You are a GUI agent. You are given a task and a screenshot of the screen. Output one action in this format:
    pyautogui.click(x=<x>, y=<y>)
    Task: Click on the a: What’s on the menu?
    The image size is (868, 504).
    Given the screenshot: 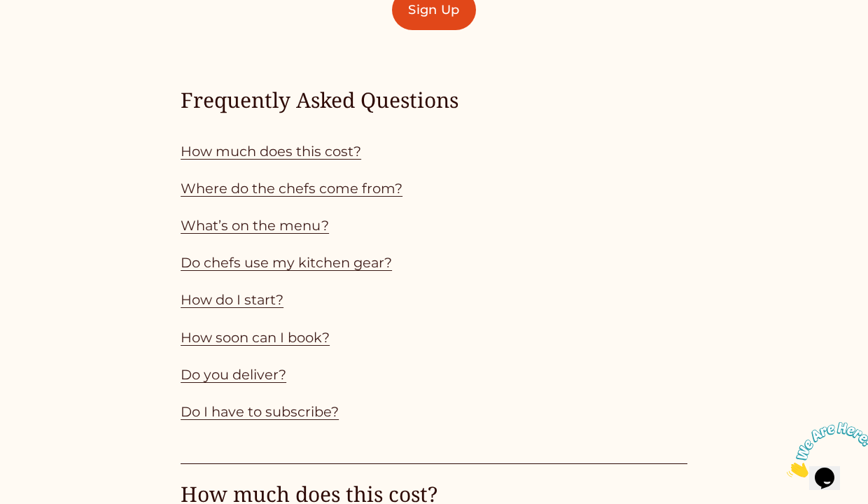 What is the action you would take?
    pyautogui.click(x=255, y=225)
    